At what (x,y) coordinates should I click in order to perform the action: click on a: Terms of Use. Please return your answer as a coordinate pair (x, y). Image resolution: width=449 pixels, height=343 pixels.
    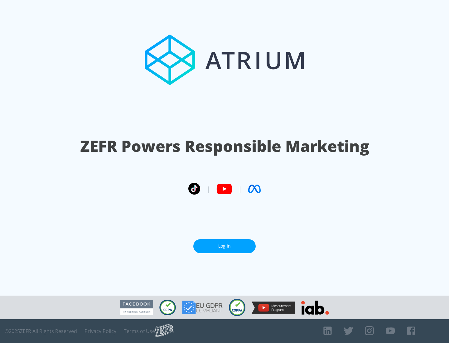
    Looking at the image, I should click on (139, 331).